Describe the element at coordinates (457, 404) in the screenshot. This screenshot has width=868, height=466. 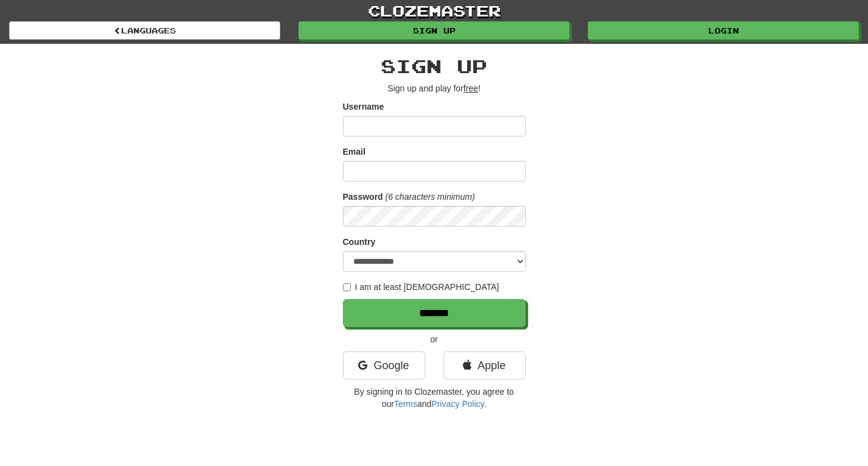
I see `a: Privacy Policy` at that location.